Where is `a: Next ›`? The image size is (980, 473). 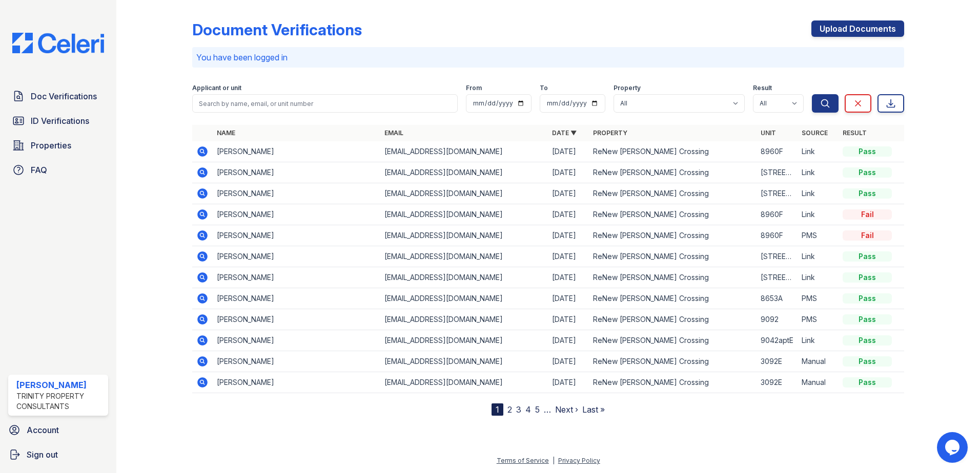 a: Next › is located at coordinates (566, 409).